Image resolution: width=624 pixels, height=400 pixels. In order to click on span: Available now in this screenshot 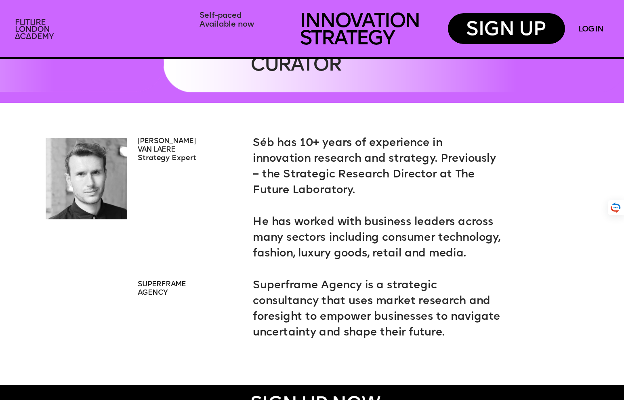, I will do `click(227, 25)`.